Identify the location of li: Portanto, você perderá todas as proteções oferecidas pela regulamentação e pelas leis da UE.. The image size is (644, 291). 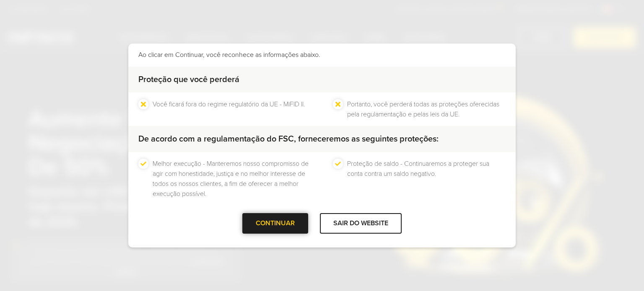
(427, 109).